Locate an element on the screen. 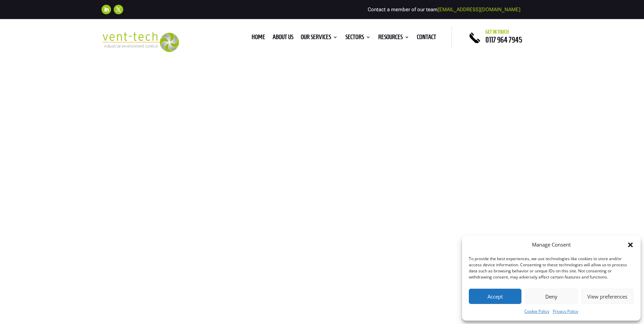 The height and width of the screenshot is (324, 644). div: Manage Consent is located at coordinates (551, 245).